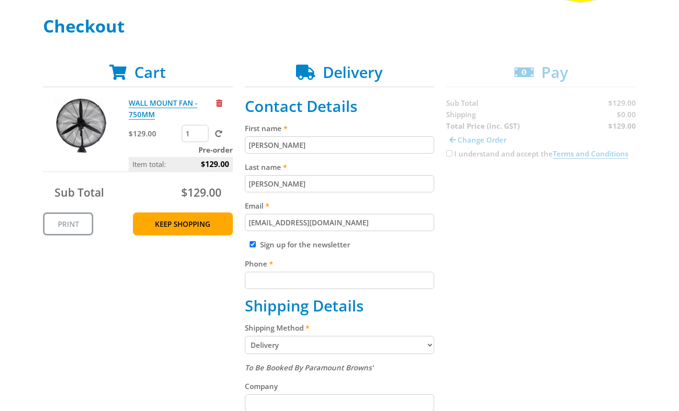  What do you see at coordinates (339, 345) in the screenshot?
I see `select: Please select a shipping method.` at bounding box center [339, 345].